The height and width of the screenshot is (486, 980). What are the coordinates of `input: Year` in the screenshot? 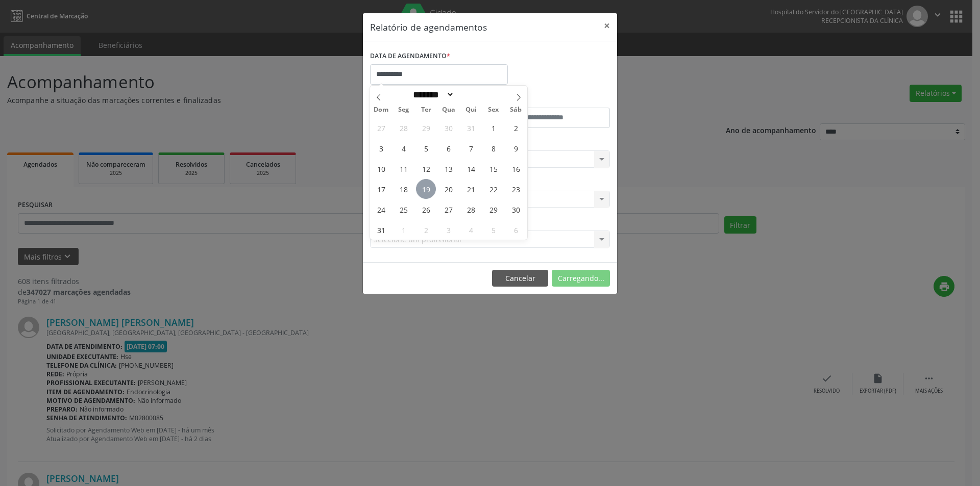 It's located at (471, 94).